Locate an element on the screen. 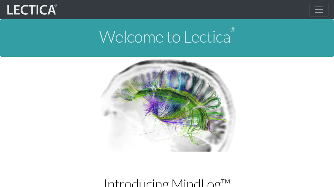 This screenshot has height=187, width=334. img: Human Connectome Project Image is located at coordinates (167, 104).